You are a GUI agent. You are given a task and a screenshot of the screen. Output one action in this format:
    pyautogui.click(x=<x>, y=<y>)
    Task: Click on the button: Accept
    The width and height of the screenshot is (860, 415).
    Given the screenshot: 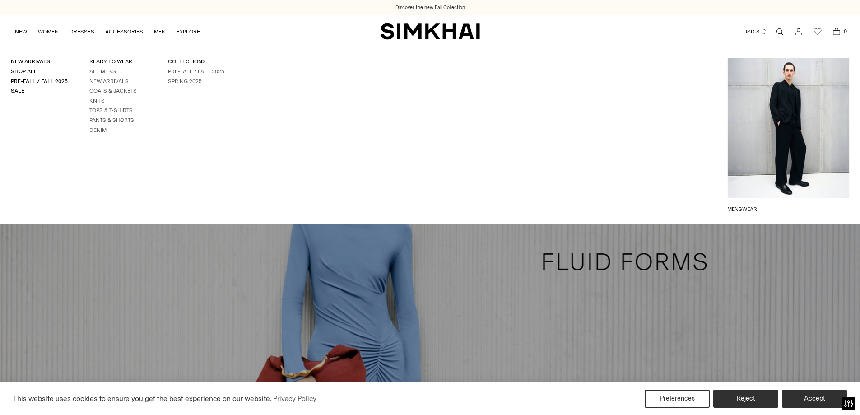 What is the action you would take?
    pyautogui.click(x=815, y=399)
    